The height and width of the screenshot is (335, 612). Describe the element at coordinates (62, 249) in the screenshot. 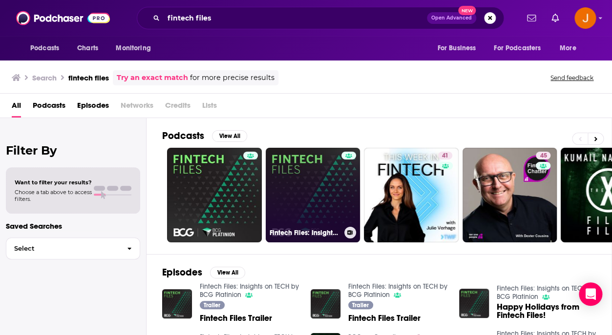

I see `span: Select` at that location.